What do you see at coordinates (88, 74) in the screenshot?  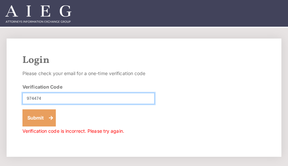 I see `p: Please check your email for a one-time verification code` at bounding box center [88, 74].